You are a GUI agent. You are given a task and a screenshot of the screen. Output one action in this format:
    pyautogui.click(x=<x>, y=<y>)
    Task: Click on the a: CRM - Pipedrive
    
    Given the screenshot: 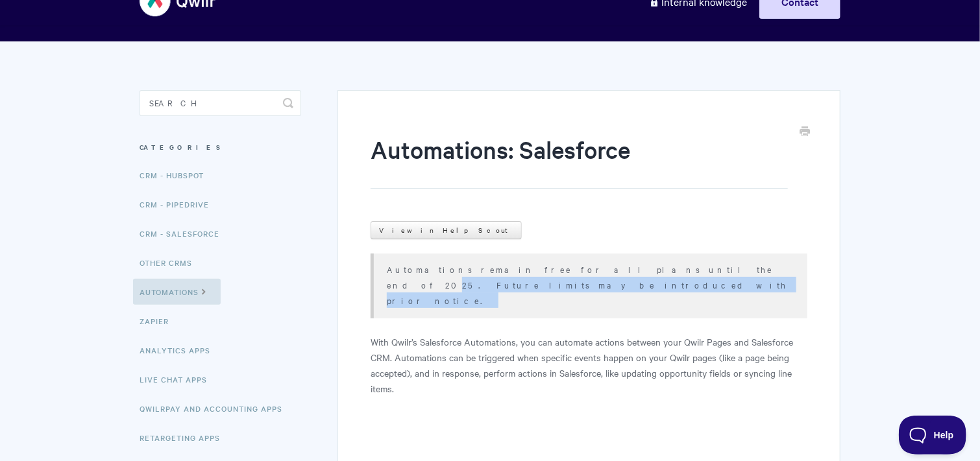 What is the action you would take?
    pyautogui.click(x=179, y=204)
    